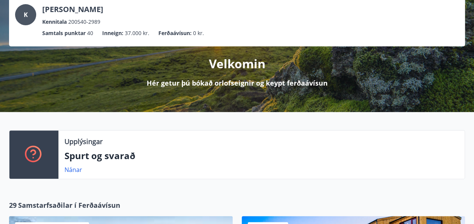  Describe the element at coordinates (137, 33) in the screenshot. I see `span: 37.000 kr.` at that location.